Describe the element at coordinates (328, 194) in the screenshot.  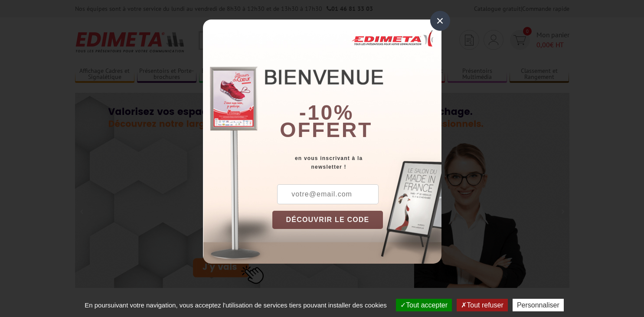
I see `input: votre@email.com` at that location.